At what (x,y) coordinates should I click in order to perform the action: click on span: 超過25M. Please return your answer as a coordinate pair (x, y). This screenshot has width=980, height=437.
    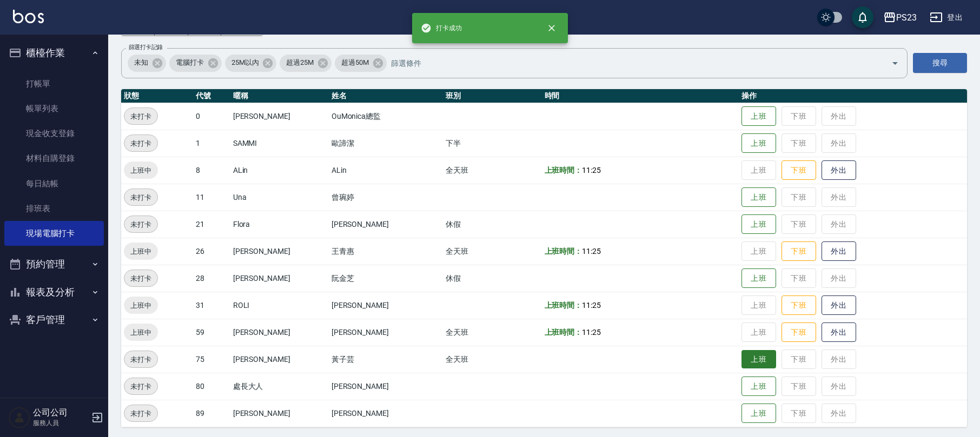
    Looking at the image, I should click on (300, 62).